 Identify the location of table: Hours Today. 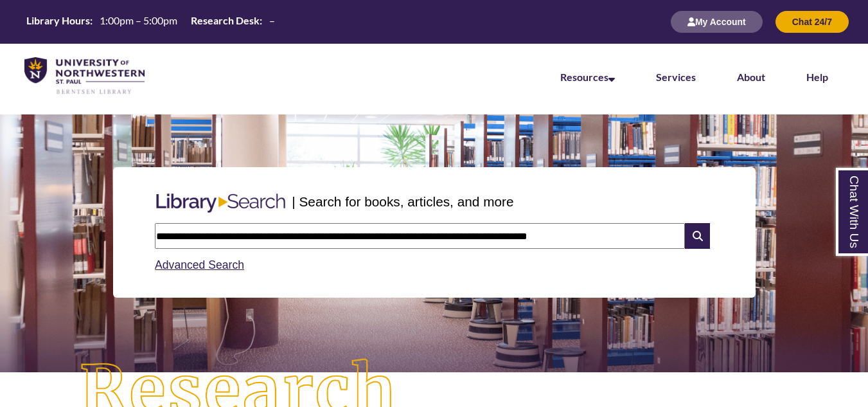
(150, 21).